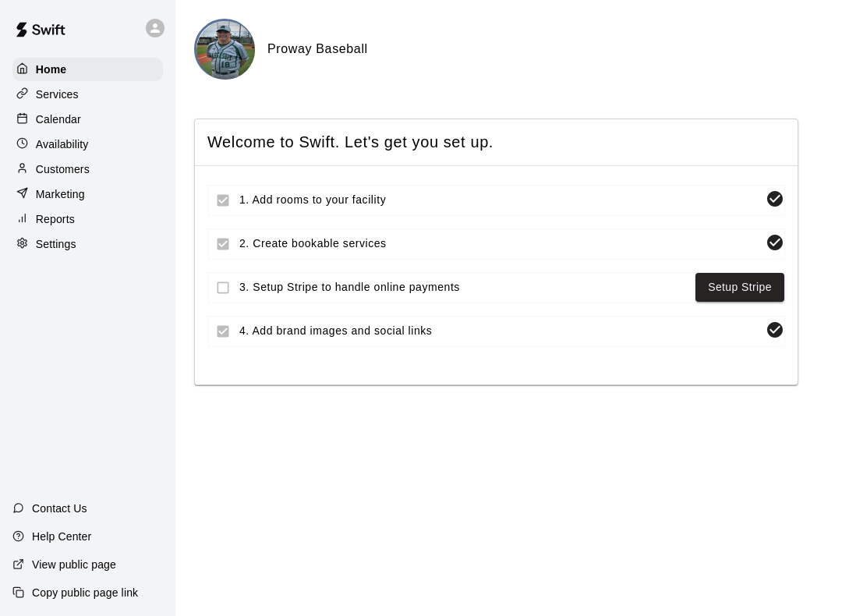  What do you see at coordinates (52, 69) in the screenshot?
I see `p: Home` at bounding box center [52, 69].